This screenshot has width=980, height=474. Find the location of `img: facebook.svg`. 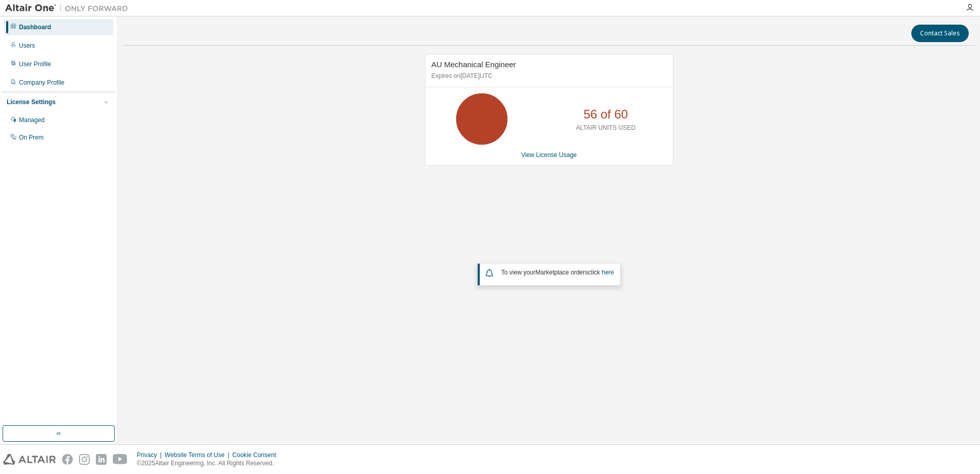

img: facebook.svg is located at coordinates (67, 459).